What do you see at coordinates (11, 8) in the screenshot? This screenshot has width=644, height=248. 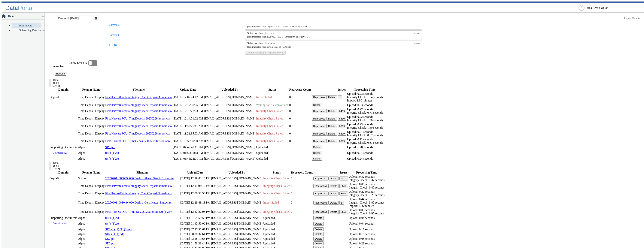 I see `span: Data` at bounding box center [11, 8].